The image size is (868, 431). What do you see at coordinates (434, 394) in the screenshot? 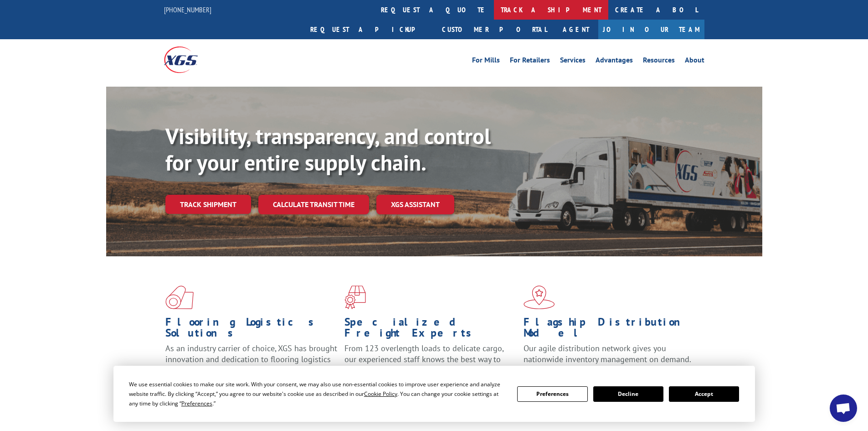
I see `div: Cookie Consent Prompt` at bounding box center [434, 394].